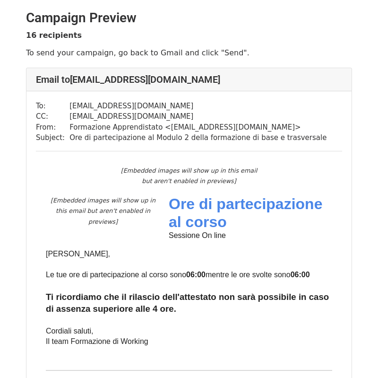 The width and height of the screenshot is (378, 378). Describe the element at coordinates (70, 331) in the screenshot. I see `span: Cordiali saluti,` at that location.